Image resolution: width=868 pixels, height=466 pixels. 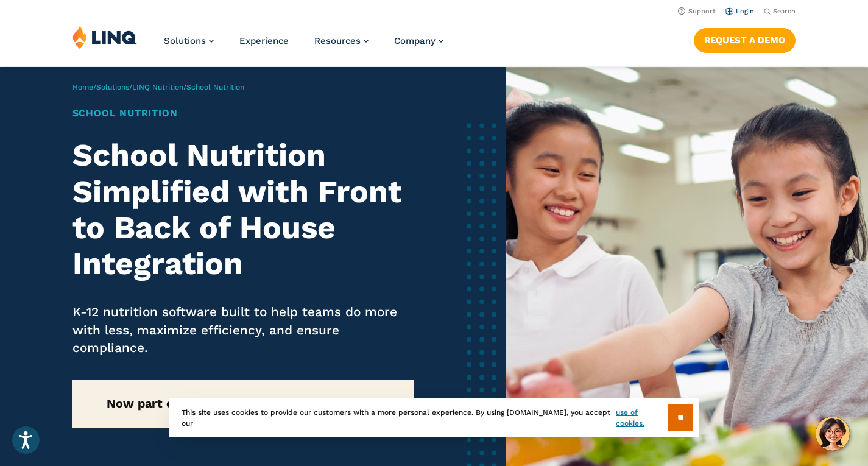 What do you see at coordinates (243, 209) in the screenshot?
I see `h2: School Nutrition Simplified with Front to Back of House Integration` at bounding box center [243, 209].